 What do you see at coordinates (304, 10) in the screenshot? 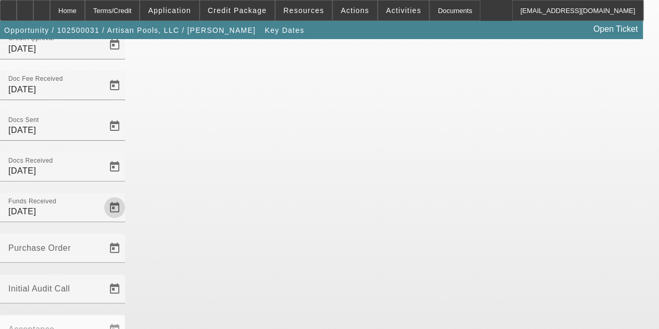
I see `button: Resources` at bounding box center [304, 10].